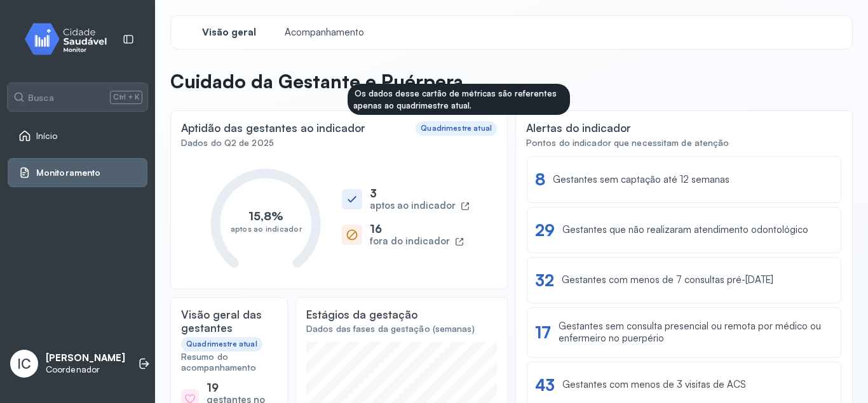  Describe the element at coordinates (412, 206) in the screenshot. I see `div: aptos ao indicador` at that location.